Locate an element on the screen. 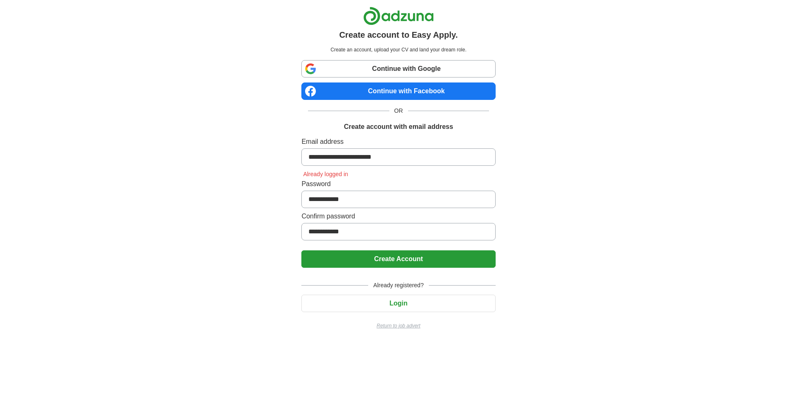 Image resolution: width=797 pixels, height=395 pixels. p: Create an account, upload your CV and land your dream role. is located at coordinates (398, 50).